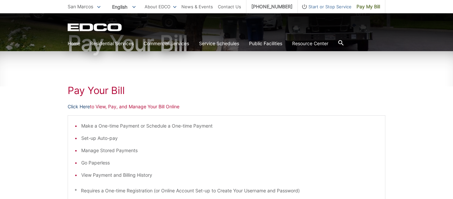 This screenshot has height=199, width=453. Describe the element at coordinates (112, 43) in the screenshot. I see `a: Residential Services` at that location.